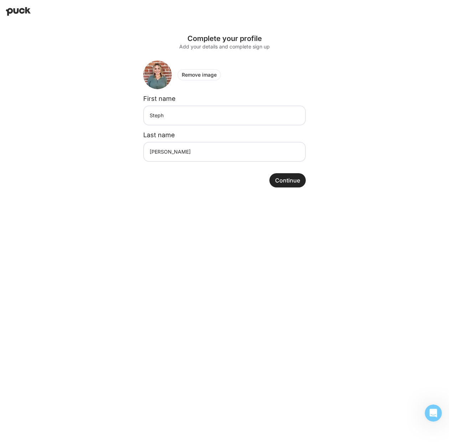 This screenshot has width=449, height=443. Describe the element at coordinates (225, 115) in the screenshot. I see `input: First name` at that location.